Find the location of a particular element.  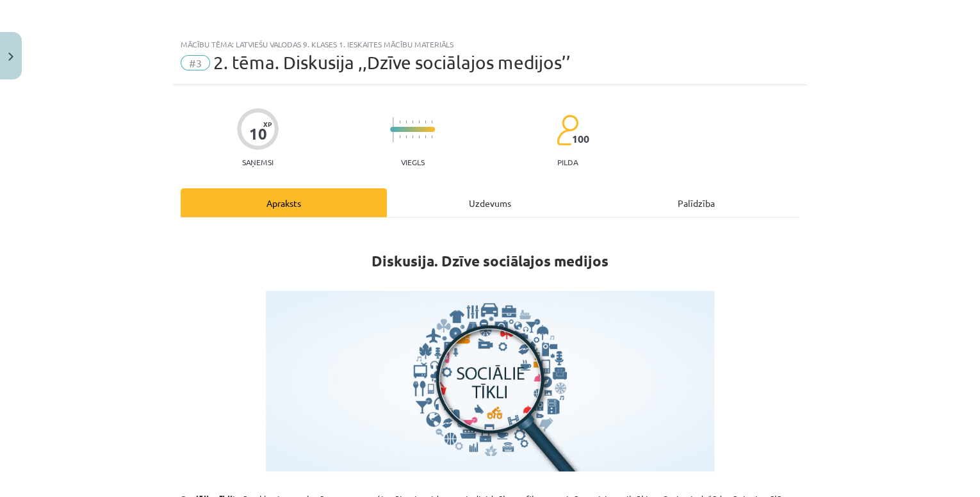

p: pilda is located at coordinates (568, 162).